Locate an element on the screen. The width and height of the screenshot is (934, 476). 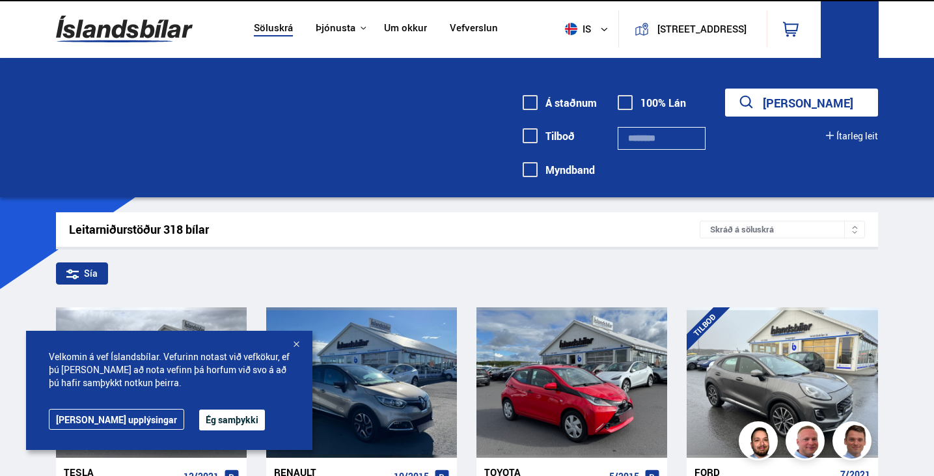
button: is is located at coordinates (589, 29).